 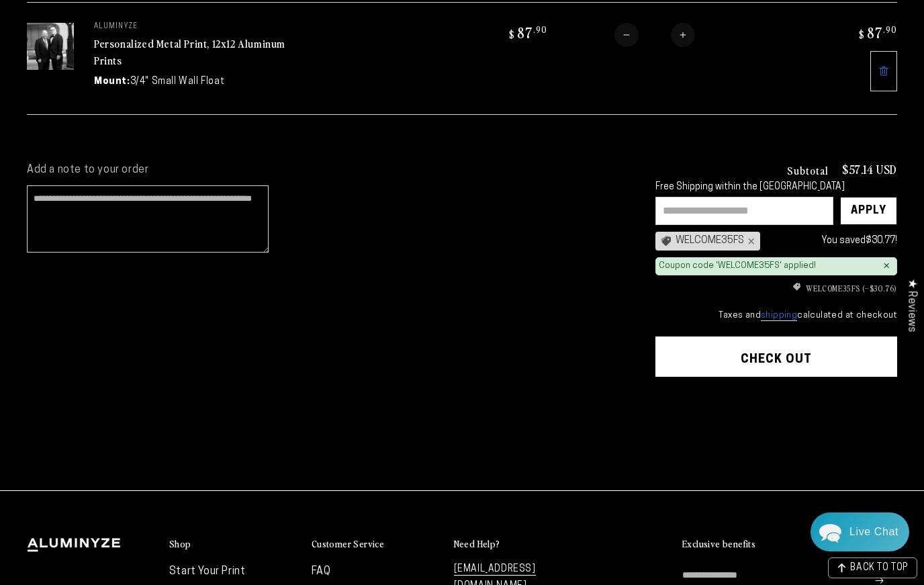 What do you see at coordinates (327, 170) in the screenshot?
I see `label: Add a note to your order` at bounding box center [327, 170].